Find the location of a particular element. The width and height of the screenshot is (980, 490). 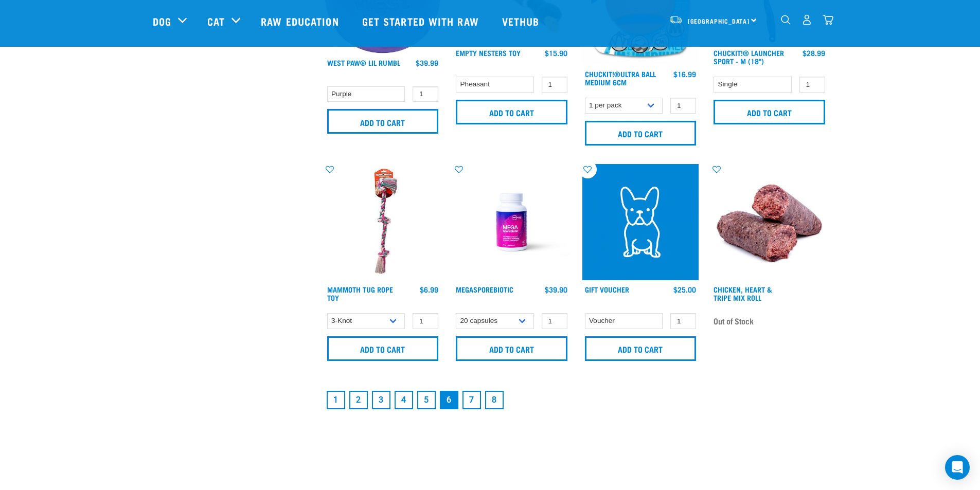

a: Page 6 is located at coordinates (449, 400).